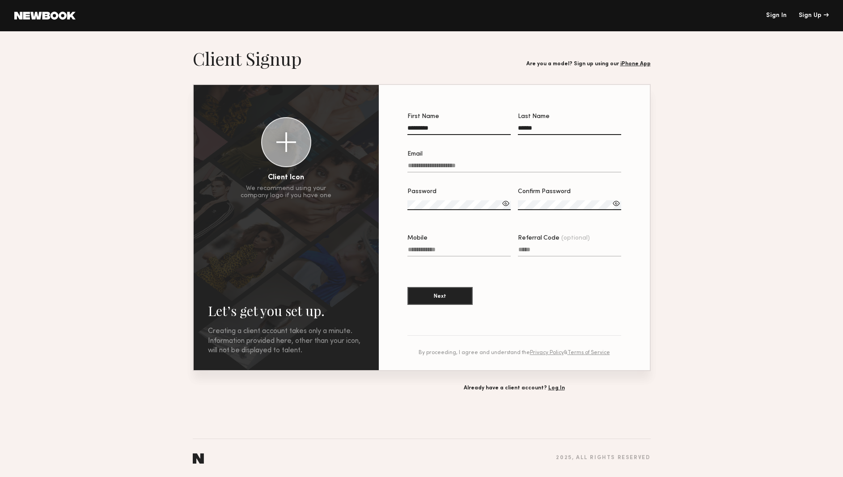 The image size is (843, 477). Describe the element at coordinates (440, 296) in the screenshot. I see `button: Next` at that location.